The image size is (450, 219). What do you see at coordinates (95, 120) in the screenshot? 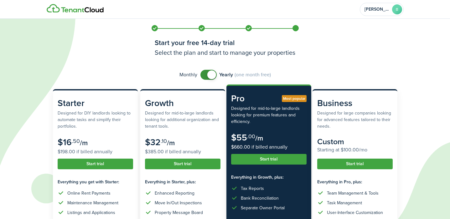
I see `subscription-pricing-card-description: Designed for DIY landlords looking to automate tasks and simplify their portfolios.` at bounding box center [95, 120].